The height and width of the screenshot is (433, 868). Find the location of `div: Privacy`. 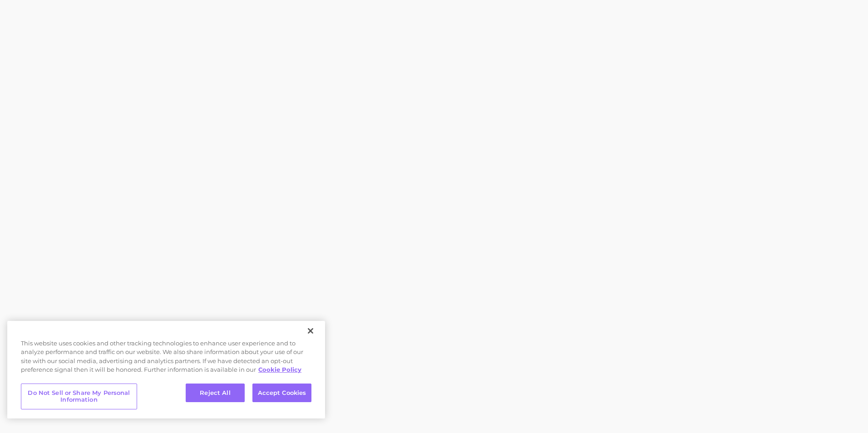

div: Privacy is located at coordinates (166, 370).